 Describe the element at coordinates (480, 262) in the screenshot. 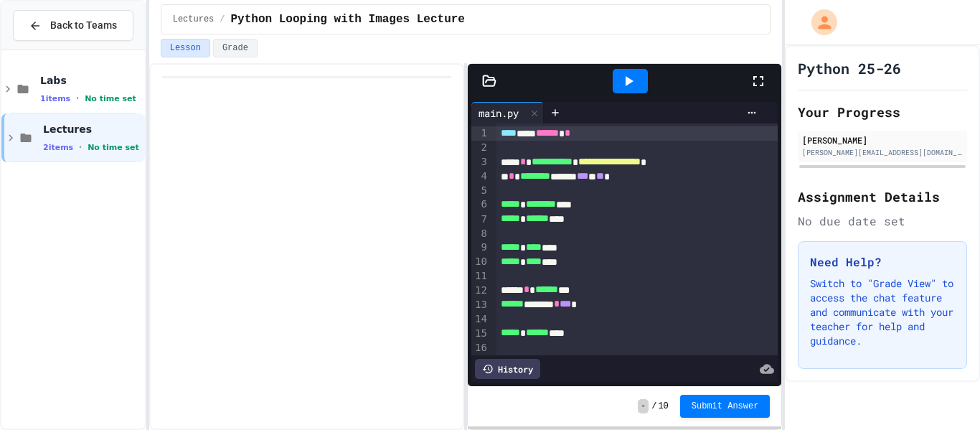

I see `div: 10` at that location.